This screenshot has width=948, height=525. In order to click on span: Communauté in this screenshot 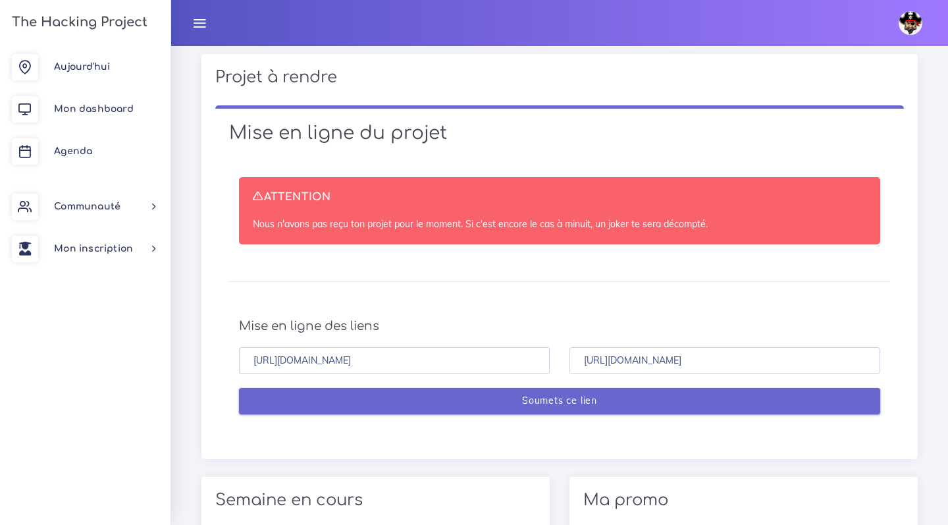, I will do `click(87, 206)`.